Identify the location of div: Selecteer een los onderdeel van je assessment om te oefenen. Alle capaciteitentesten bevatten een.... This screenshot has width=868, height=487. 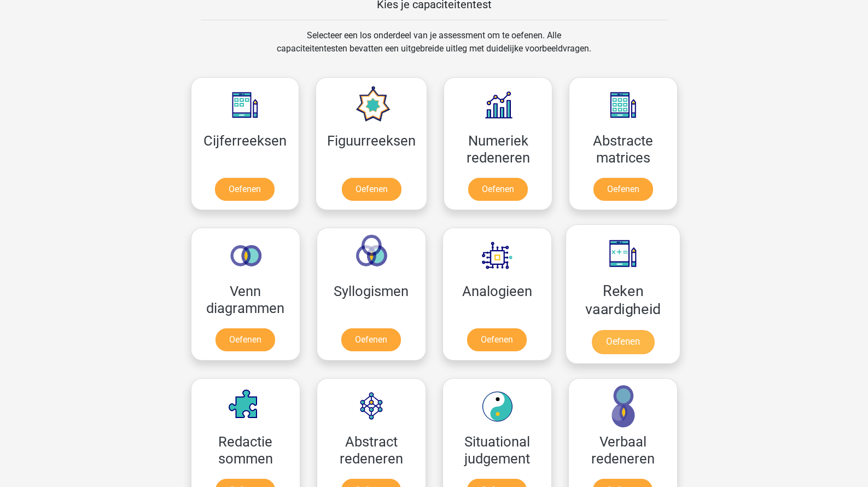
(434, 48).